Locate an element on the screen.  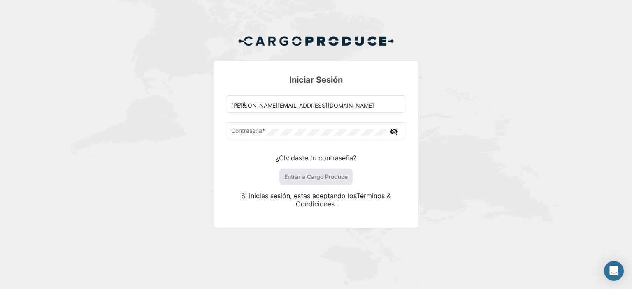
img: Cargo Produce Logo is located at coordinates (316, 41).